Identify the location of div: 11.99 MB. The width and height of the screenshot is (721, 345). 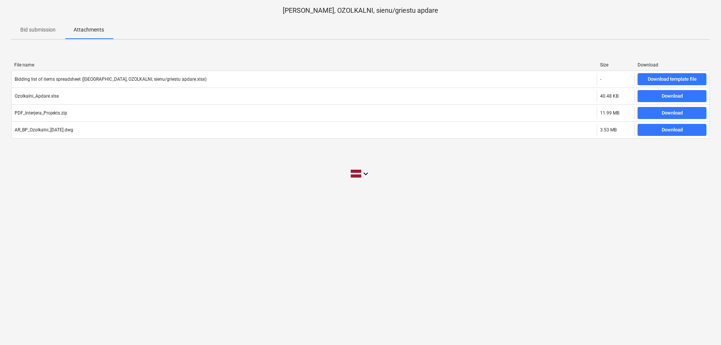
(610, 113).